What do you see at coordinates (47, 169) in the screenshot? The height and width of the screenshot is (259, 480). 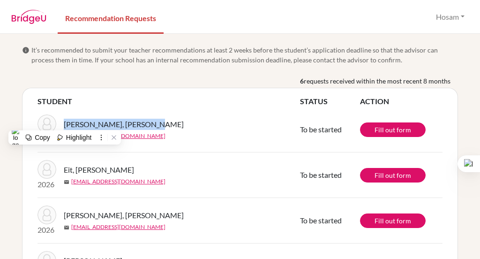 I see `img: Eit, Lyn` at bounding box center [47, 169].